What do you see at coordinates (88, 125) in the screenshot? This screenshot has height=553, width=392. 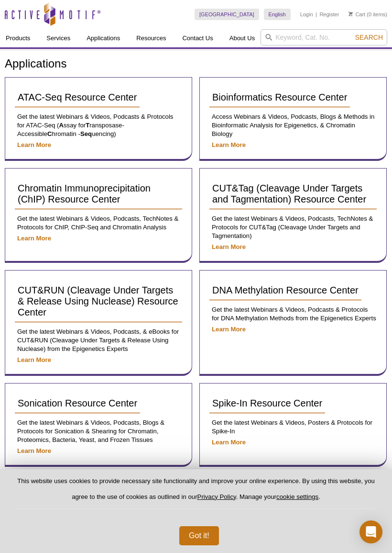 I see `strong: T` at bounding box center [88, 125].